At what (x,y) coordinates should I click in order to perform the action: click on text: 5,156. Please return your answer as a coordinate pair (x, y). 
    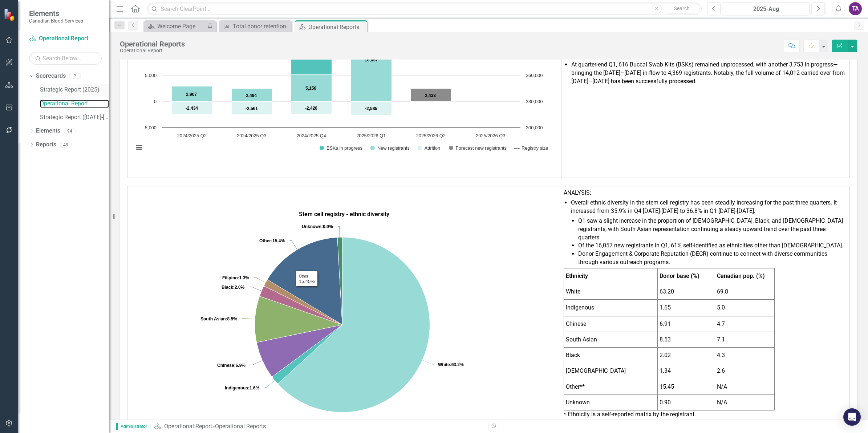
    Looking at the image, I should click on (311, 88).